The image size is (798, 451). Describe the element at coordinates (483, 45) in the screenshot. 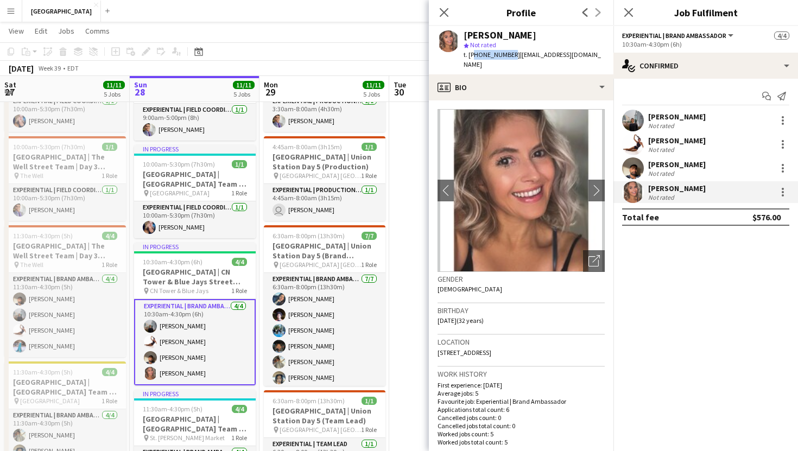

I see `span: Not rated` at that location.